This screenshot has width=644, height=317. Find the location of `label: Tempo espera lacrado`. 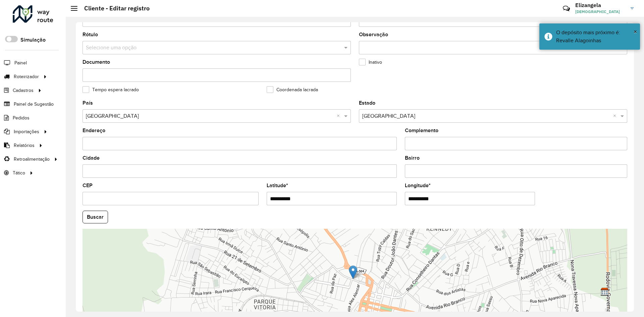

label: Tempo espera lacrado is located at coordinates (111, 89).